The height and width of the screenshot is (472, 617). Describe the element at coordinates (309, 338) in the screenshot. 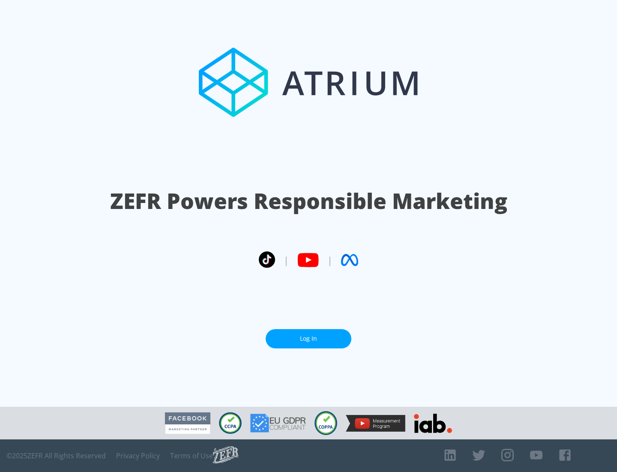

I see `a: Log In` at that location.